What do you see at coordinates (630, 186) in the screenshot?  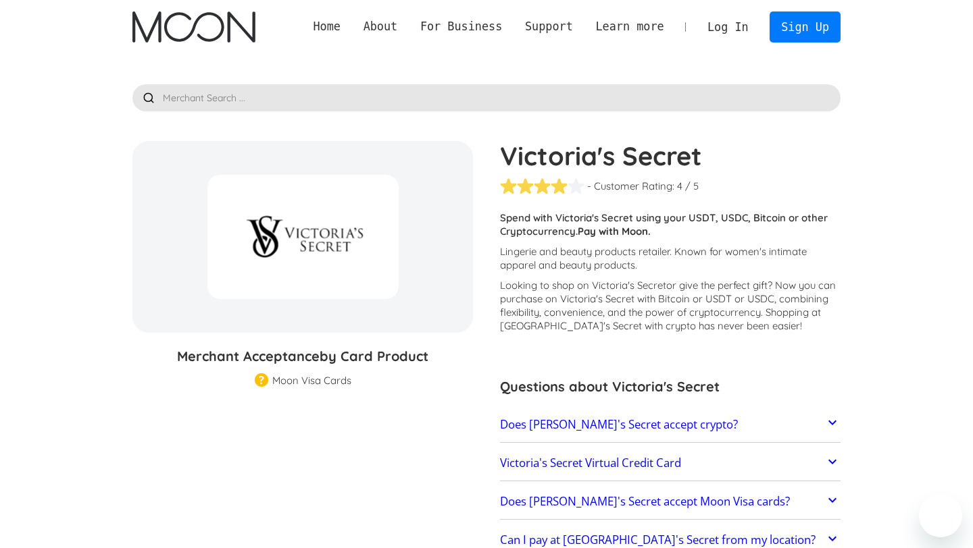 I see `div: - Customer Rating:` at bounding box center [630, 186].